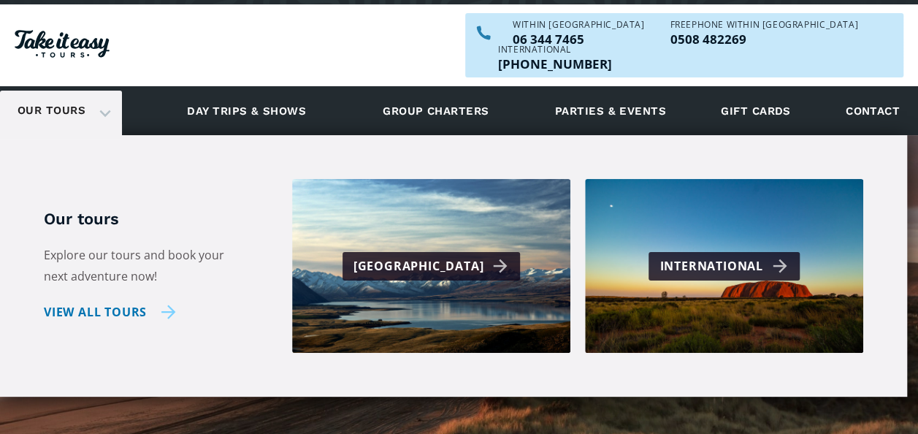  What do you see at coordinates (611, 110) in the screenshot?
I see `a: Parties & events` at bounding box center [611, 110].